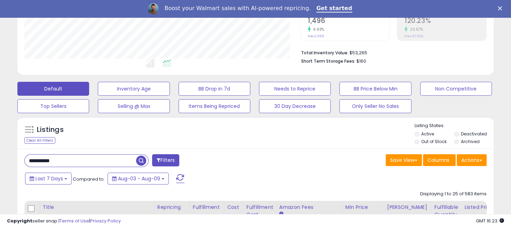 The height and width of the screenshot is (228, 511). What do you see at coordinates (97, 207) in the screenshot?
I see `div: Title` at bounding box center [97, 207].